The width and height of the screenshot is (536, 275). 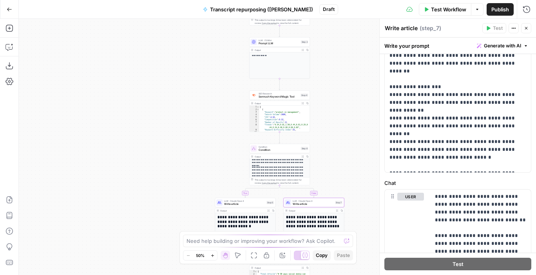 What do you see at coordinates (448, 9) in the screenshot?
I see `span: Test Workflow` at bounding box center [448, 9].